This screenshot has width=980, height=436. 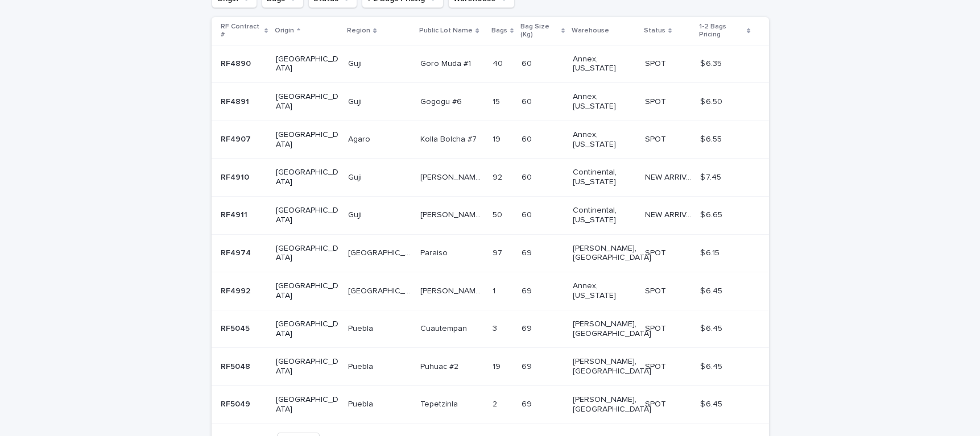 I want to click on p: 1-2 Bags Pricing, so click(x=721, y=31).